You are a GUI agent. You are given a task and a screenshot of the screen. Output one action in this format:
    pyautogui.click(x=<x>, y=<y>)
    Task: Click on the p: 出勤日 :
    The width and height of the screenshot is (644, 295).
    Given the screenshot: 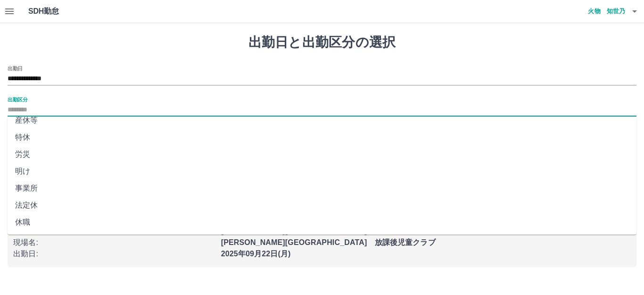 What is the action you would take?
    pyautogui.click(x=114, y=254)
    